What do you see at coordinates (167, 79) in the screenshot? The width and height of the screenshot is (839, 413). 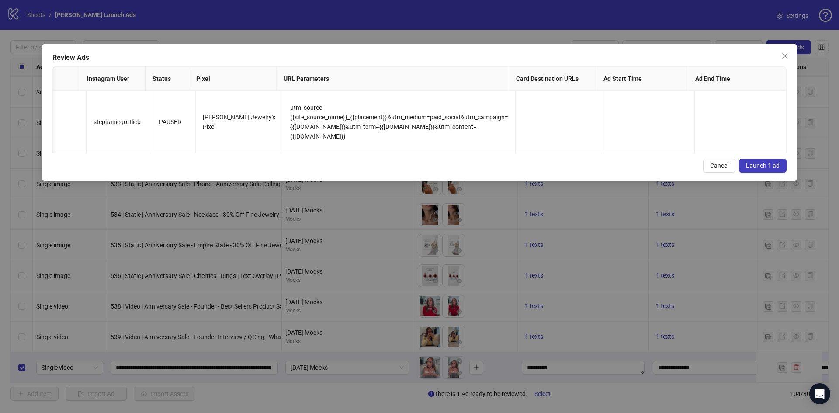 I see `th: Status` at bounding box center [167, 79].